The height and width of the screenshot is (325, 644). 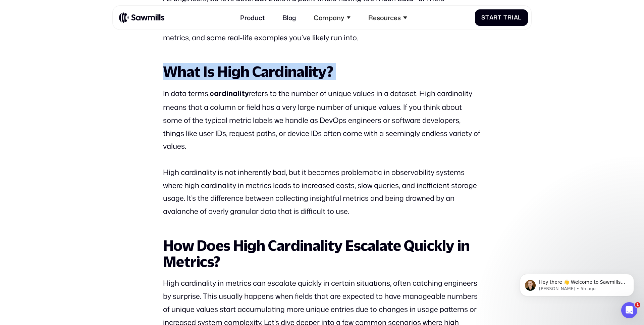 I want to click on p: High cardinality is not inherently bad, but it becomes problematic in observability systems where..., so click(x=322, y=192).